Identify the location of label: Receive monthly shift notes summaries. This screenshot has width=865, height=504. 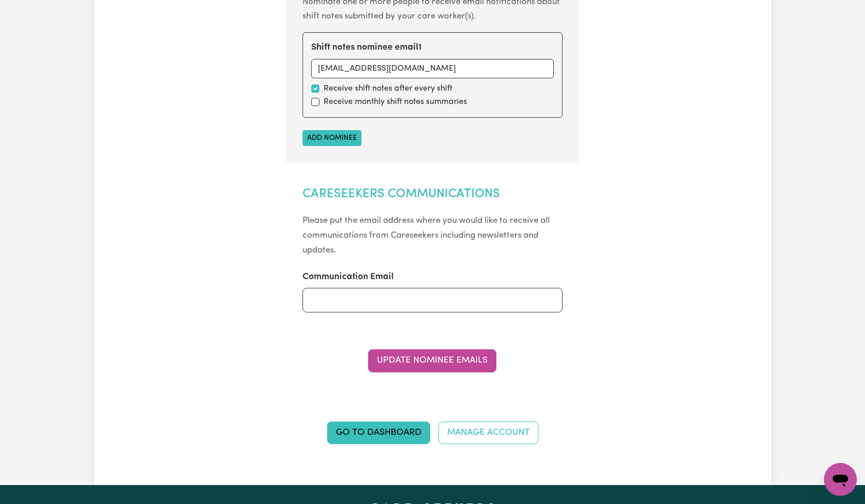
(395, 102).